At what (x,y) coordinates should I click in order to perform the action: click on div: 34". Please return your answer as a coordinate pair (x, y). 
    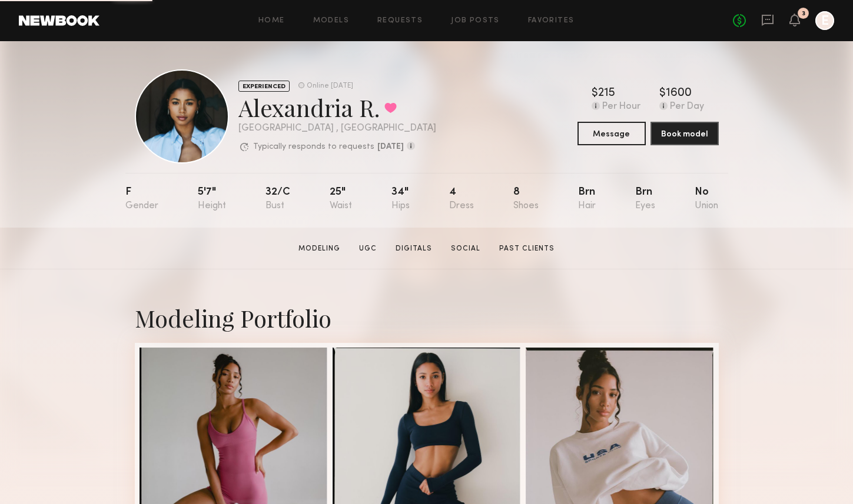
    Looking at the image, I should click on (400, 199).